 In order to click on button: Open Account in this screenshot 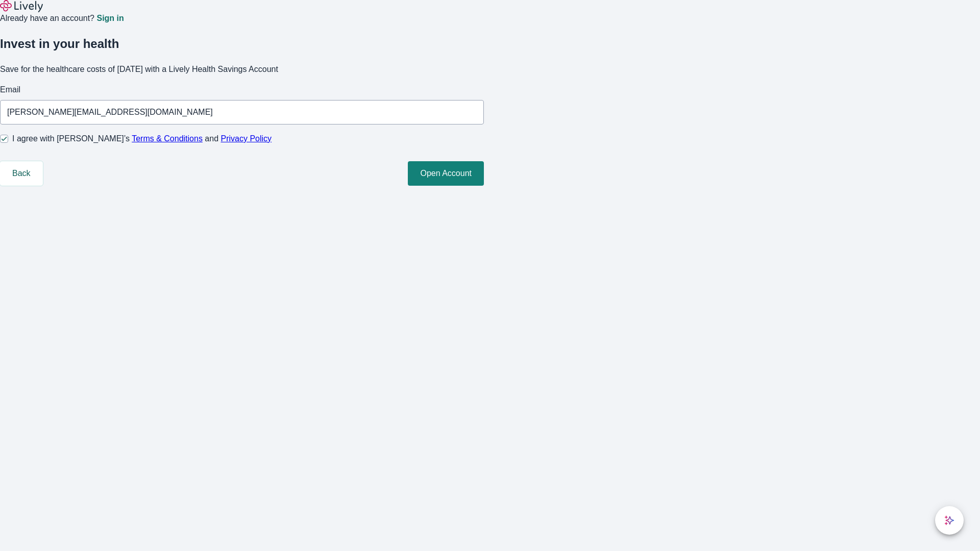, I will do `click(446, 173)`.